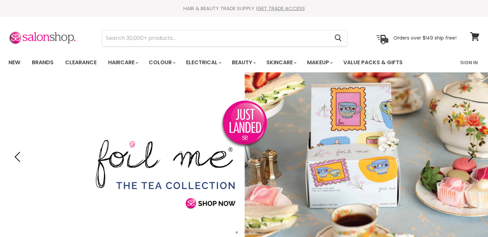 This screenshot has height=237, width=488. I want to click on button: Next, so click(469, 157).